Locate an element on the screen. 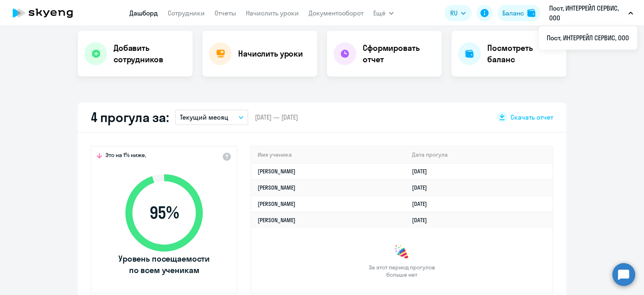  img: balance is located at coordinates (531, 13).